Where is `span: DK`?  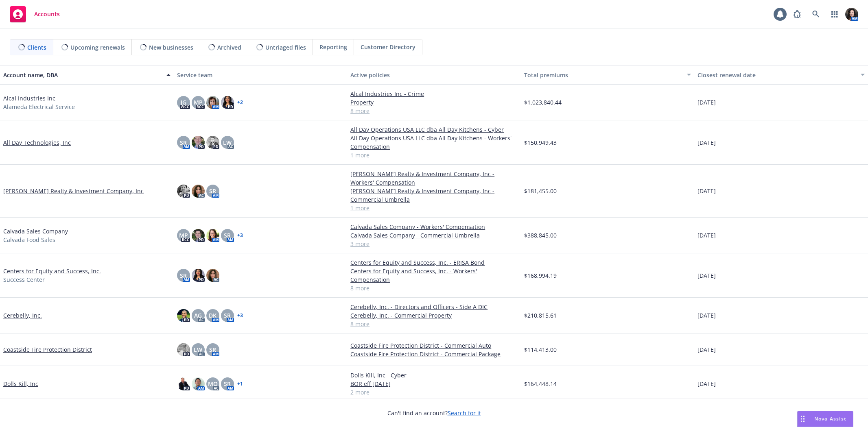 span: DK is located at coordinates (212, 315).